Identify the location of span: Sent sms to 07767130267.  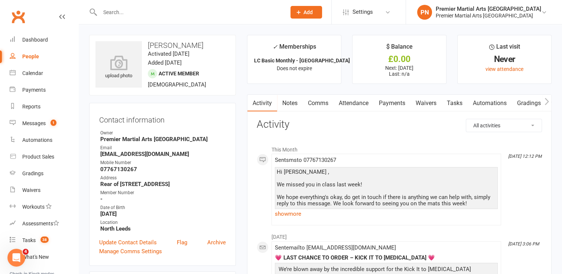
(305, 160).